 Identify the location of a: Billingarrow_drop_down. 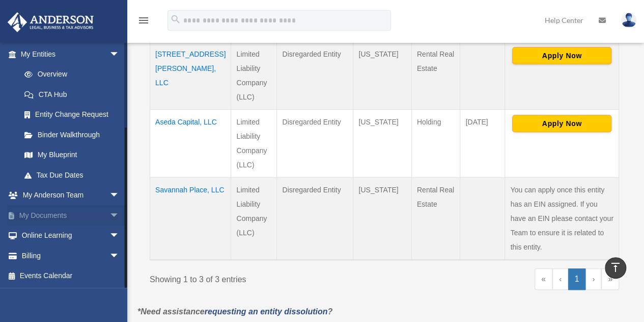
(71, 255).